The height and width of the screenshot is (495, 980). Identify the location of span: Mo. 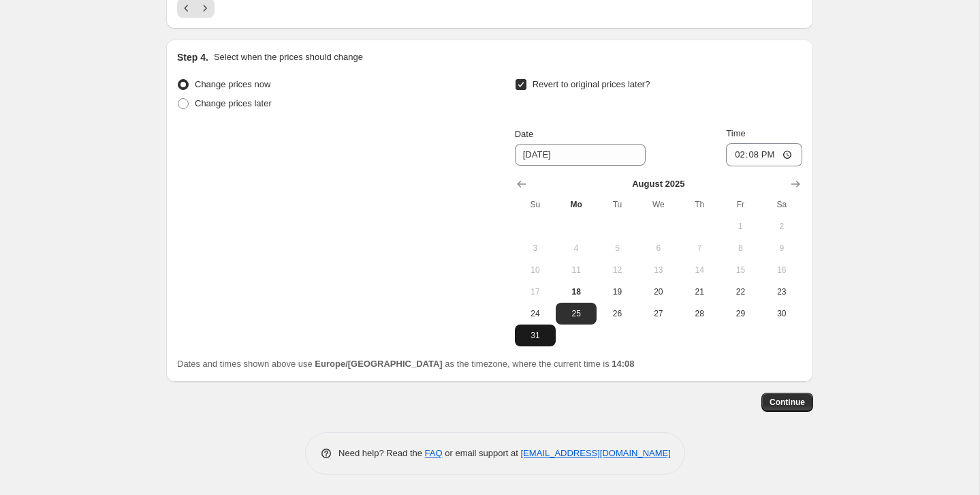
(576, 205).